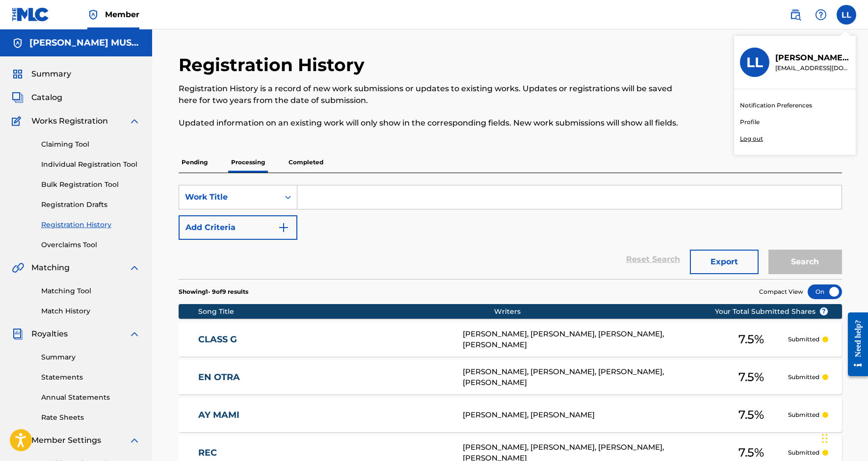 This screenshot has height=461, width=868. I want to click on a: AY MAMI, so click(324, 415).